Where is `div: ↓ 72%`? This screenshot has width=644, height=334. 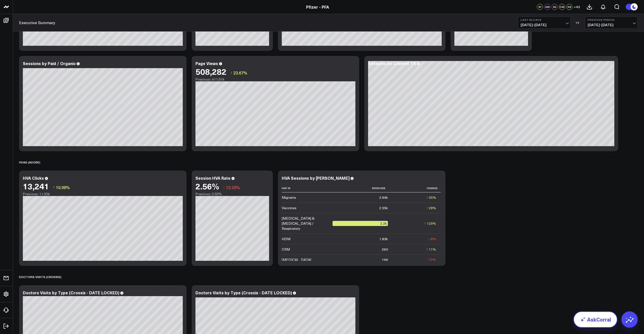 div: ↓ 72% is located at coordinates (431, 260).